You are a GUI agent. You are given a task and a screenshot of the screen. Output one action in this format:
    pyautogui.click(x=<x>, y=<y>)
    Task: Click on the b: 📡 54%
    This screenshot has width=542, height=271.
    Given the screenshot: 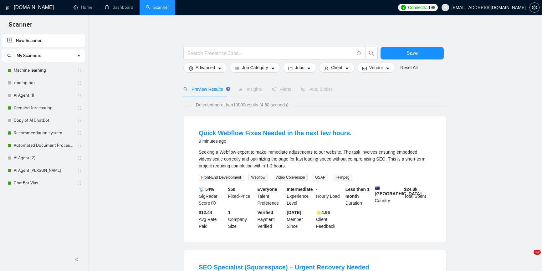 What is the action you would take?
    pyautogui.click(x=206, y=189)
    